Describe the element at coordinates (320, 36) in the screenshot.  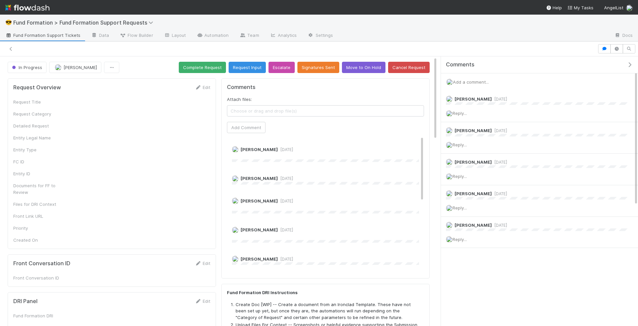
I see `a: Settings` at that location.